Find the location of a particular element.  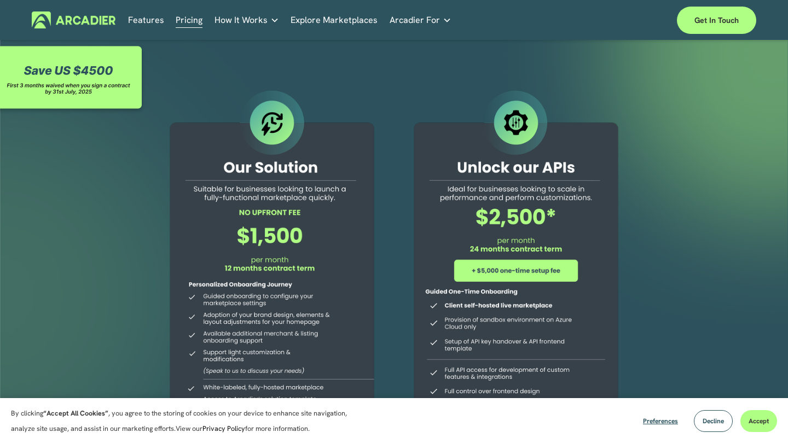

a: Privacy Policy is located at coordinates (224, 428).